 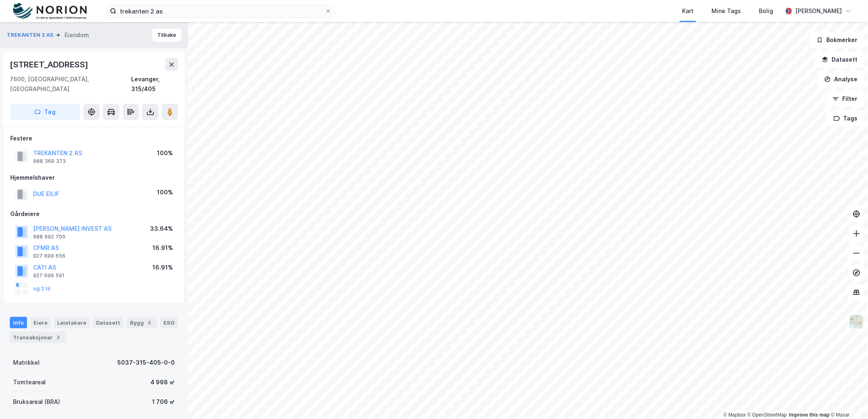 I want to click on div: Eiere, so click(x=40, y=322).